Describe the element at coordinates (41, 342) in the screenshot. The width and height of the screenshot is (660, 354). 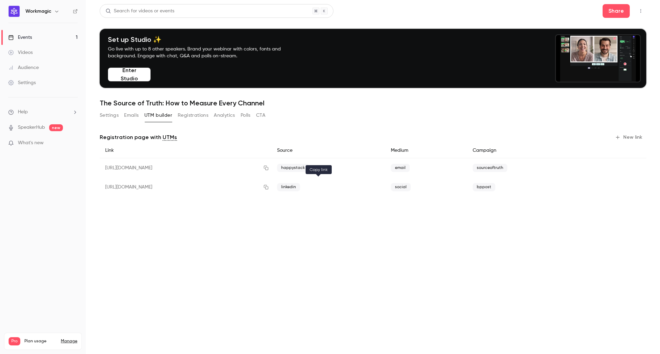
I see `span: Plan usage` at that location.